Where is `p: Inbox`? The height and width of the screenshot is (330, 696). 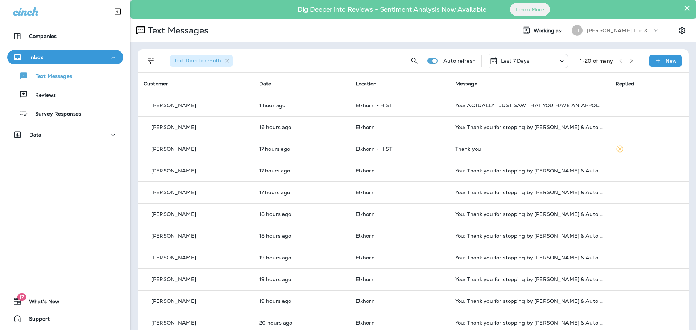 p: Inbox is located at coordinates (36, 57).